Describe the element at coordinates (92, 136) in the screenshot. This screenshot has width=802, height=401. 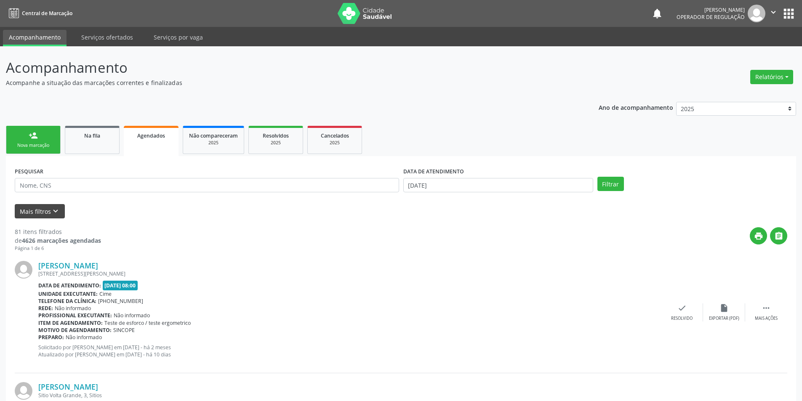
I see `span: Na fila` at that location.